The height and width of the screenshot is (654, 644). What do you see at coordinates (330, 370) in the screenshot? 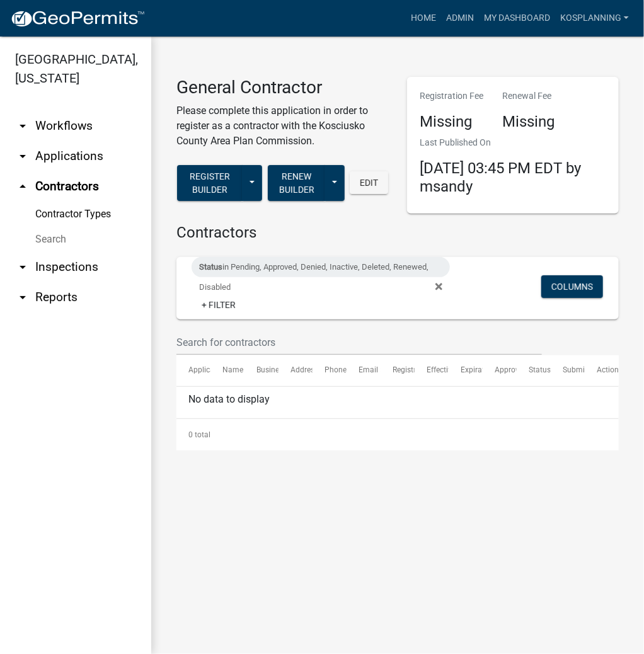
I see `datatable-header-cell: Phone` at bounding box center [330, 370].